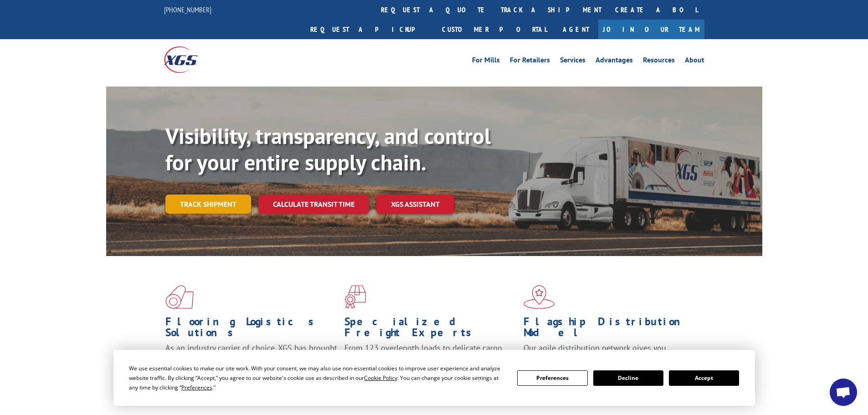 The height and width of the screenshot is (415, 868). I want to click on a: Calculate transit time, so click(313, 204).